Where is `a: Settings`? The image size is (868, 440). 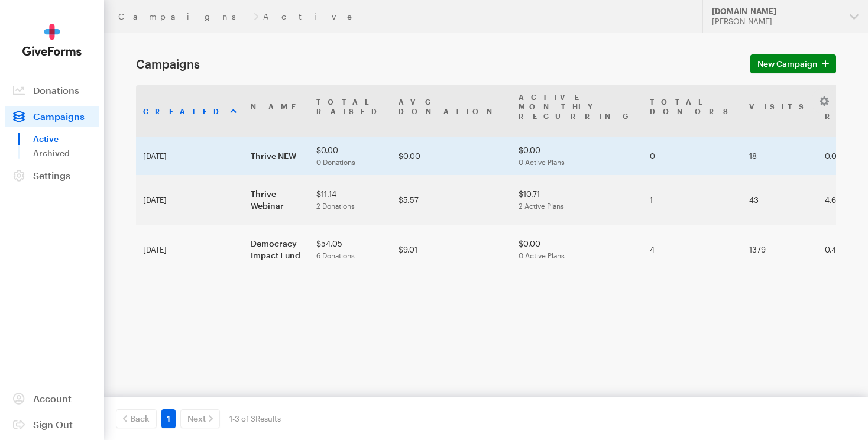 a: Settings is located at coordinates (52, 176).